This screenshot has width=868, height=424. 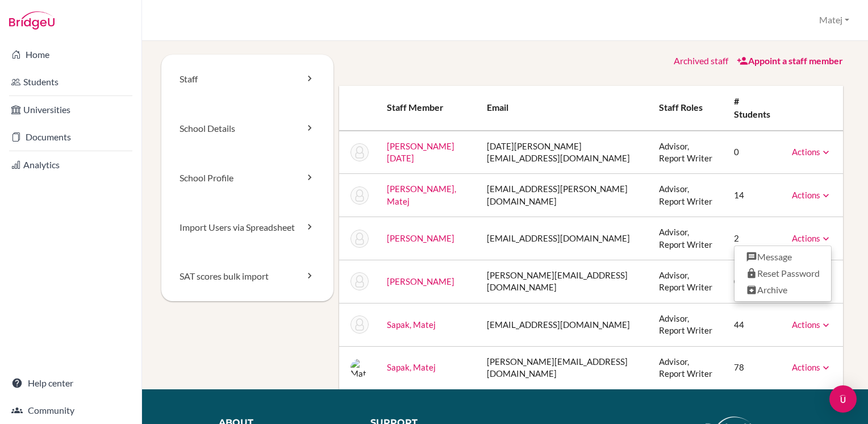 I want to click on img: Aneta Luptakova, so click(x=359, y=239).